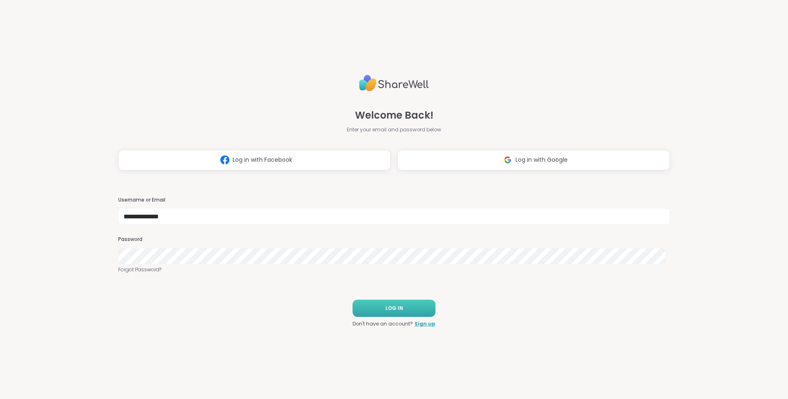 The width and height of the screenshot is (788, 399). What do you see at coordinates (534, 160) in the screenshot?
I see `button: Log in with Google` at bounding box center [534, 160].